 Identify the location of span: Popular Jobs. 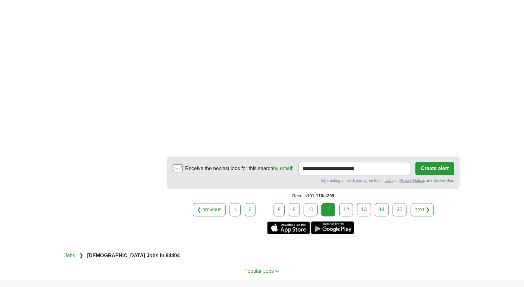
(259, 271).